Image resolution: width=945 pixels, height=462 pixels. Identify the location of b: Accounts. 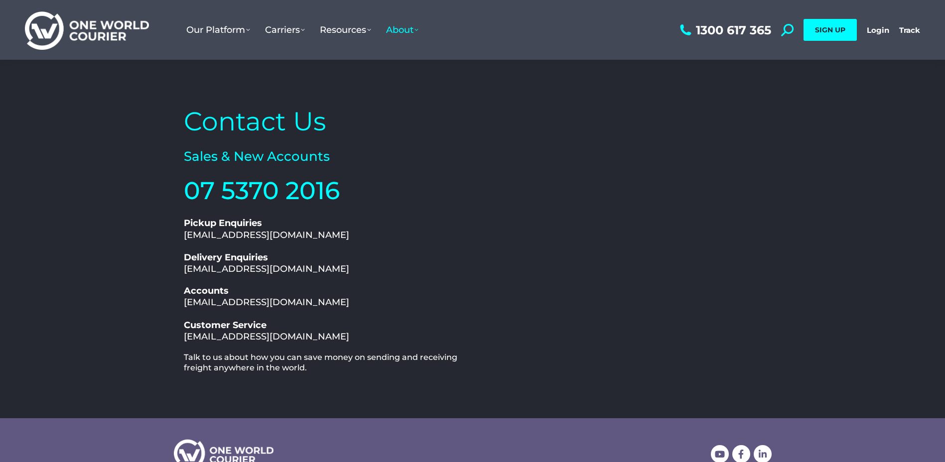
(206, 291).